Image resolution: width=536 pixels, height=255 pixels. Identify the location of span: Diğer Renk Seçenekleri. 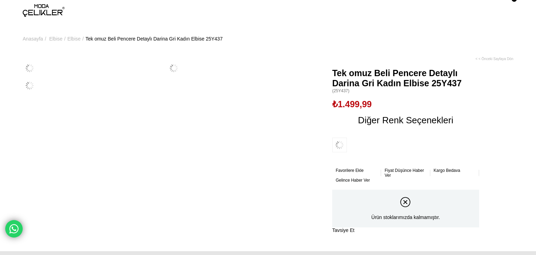
(405, 120).